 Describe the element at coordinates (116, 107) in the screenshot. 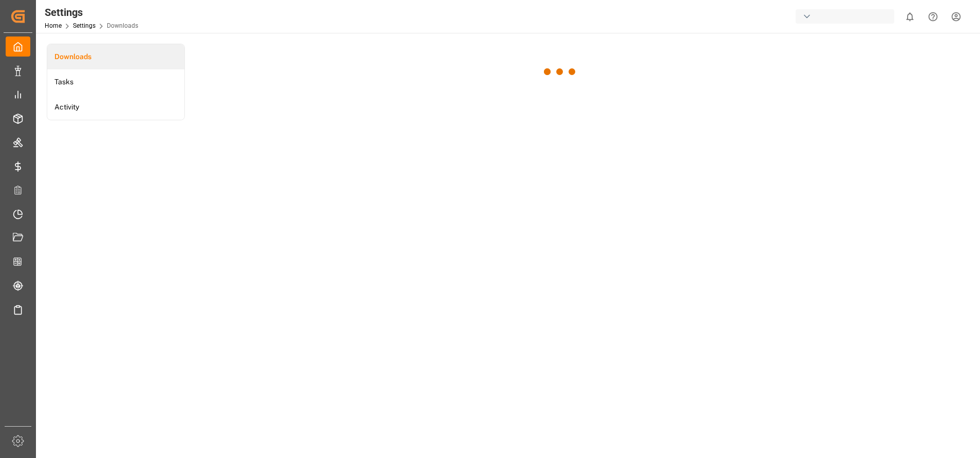

I see `li: Activity` at that location.